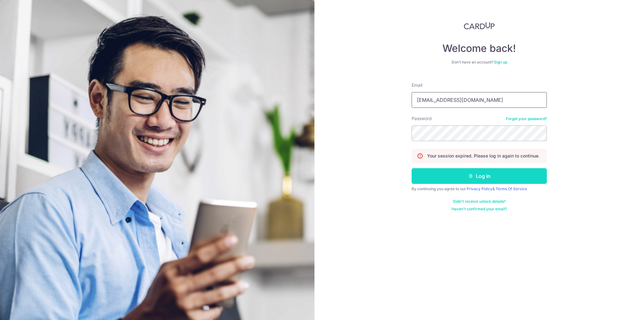  What do you see at coordinates (421, 118) in the screenshot?
I see `label: Password` at bounding box center [421, 118].